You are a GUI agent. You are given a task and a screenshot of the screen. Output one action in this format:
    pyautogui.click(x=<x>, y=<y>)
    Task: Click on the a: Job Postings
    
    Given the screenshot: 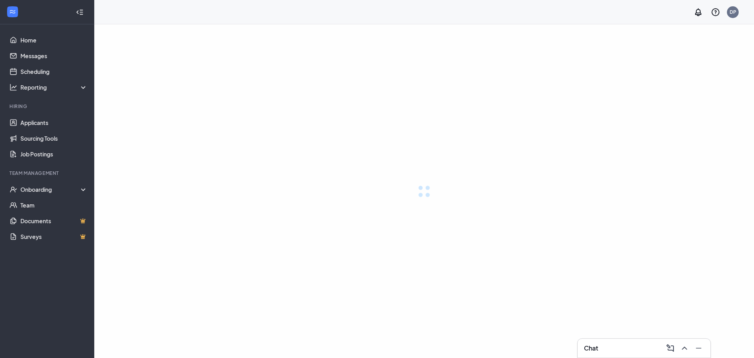 What is the action you would take?
    pyautogui.click(x=54, y=154)
    